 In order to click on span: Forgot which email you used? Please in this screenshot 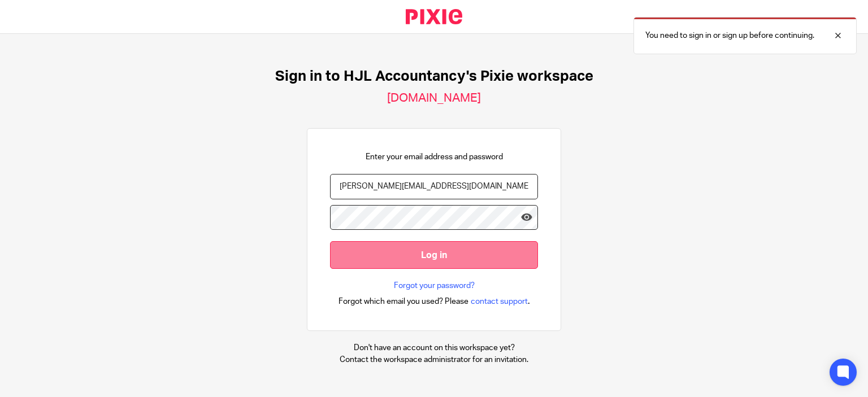, I will do `click(403, 302)`.